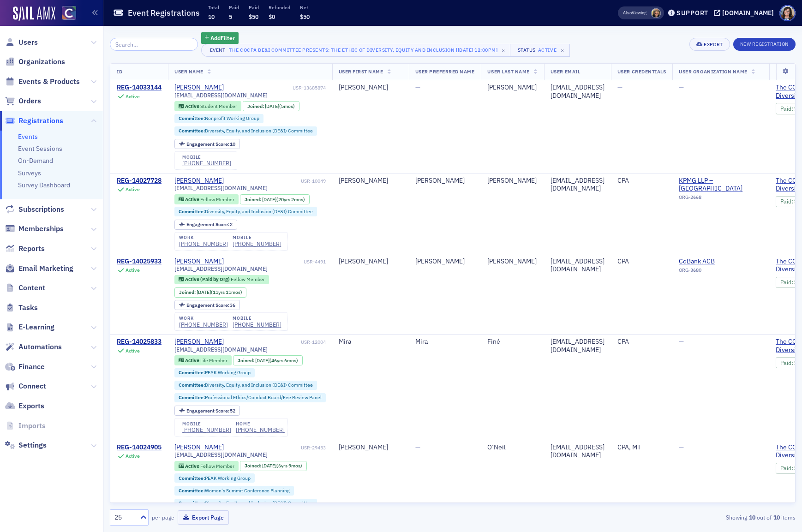  Describe the element at coordinates (211, 305) in the screenshot. I see `div: 36` at that location.